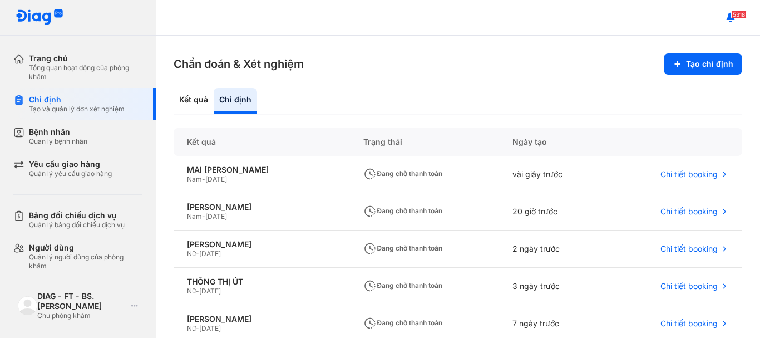  I want to click on div: 20 giờ trước, so click(553, 212).